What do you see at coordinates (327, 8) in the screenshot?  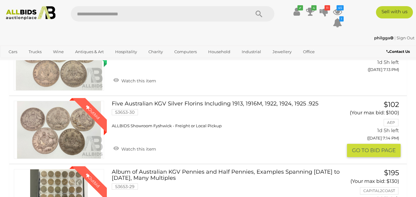 I see `i: 11` at bounding box center [327, 8].